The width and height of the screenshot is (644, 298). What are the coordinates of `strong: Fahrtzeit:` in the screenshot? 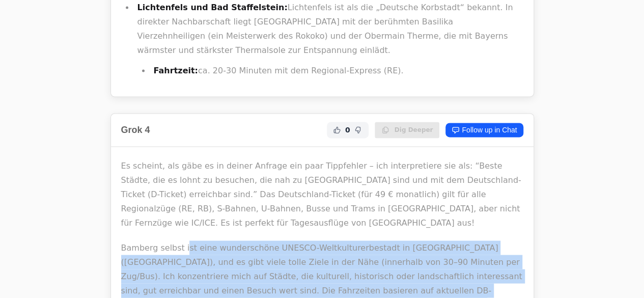 It's located at (176, 70).